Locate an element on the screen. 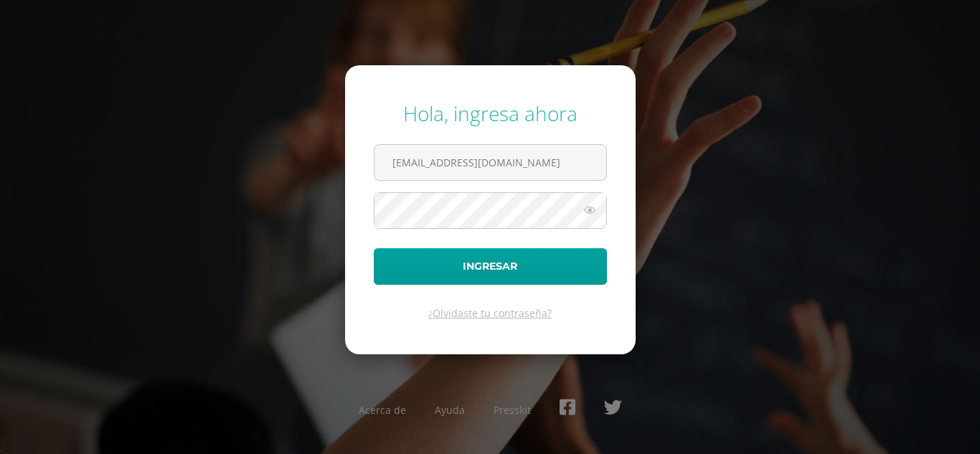 Image resolution: width=980 pixels, height=454 pixels. a: ¿Olvidaste tu contraseña? is located at coordinates (490, 313).